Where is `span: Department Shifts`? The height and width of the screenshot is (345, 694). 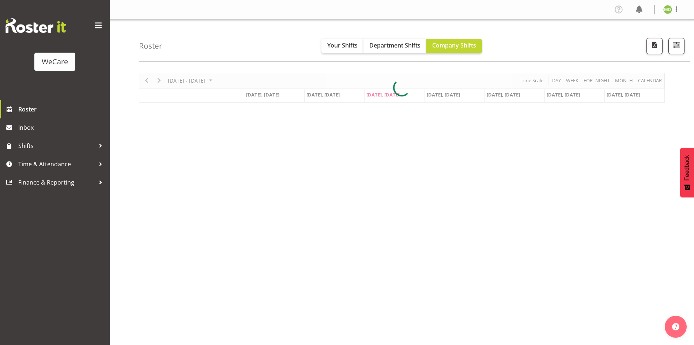 span: Department Shifts is located at coordinates (395, 45).